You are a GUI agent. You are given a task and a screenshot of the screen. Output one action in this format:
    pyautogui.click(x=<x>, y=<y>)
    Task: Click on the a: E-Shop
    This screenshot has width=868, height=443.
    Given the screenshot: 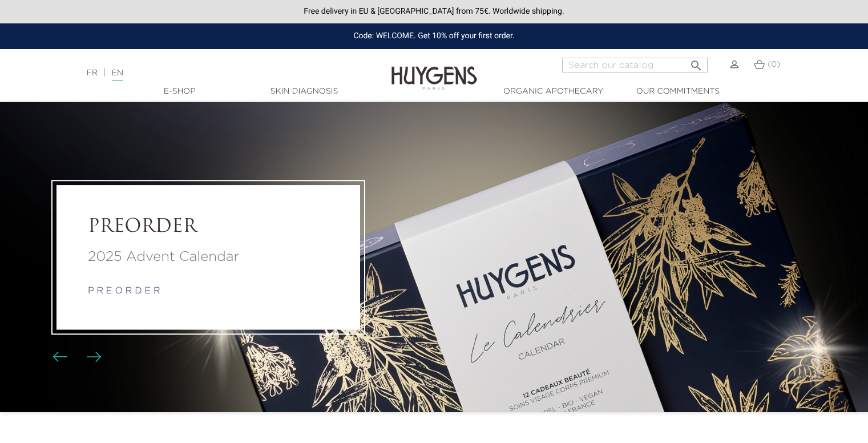 What is the action you would take?
    pyautogui.click(x=180, y=92)
    